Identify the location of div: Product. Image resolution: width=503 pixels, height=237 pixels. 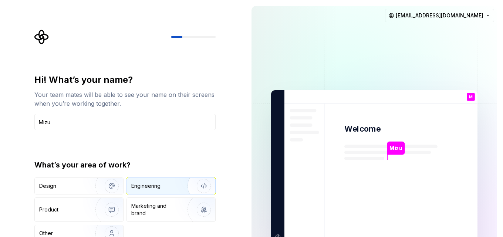
(49, 210).